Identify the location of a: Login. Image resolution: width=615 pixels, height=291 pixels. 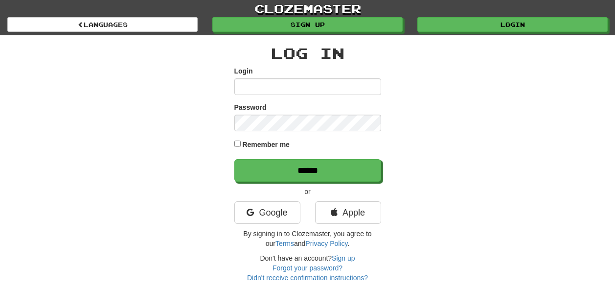
(512, 24).